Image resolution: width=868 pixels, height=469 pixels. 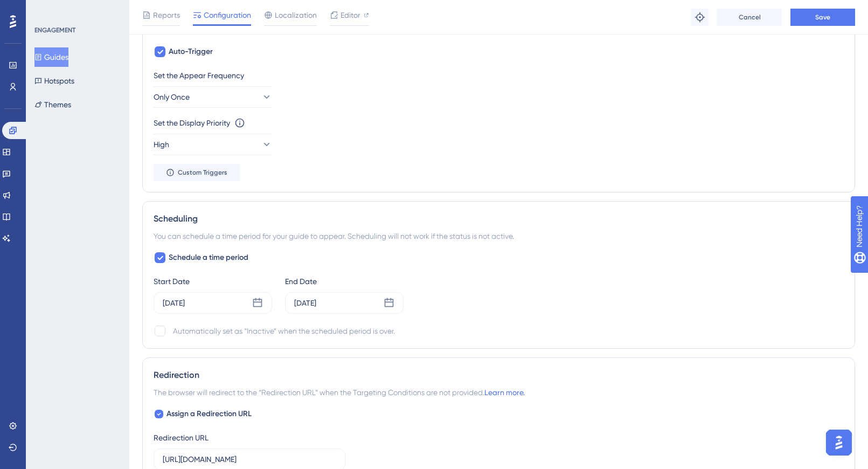 What do you see at coordinates (749, 17) in the screenshot?
I see `span: Cancel` at bounding box center [749, 17].